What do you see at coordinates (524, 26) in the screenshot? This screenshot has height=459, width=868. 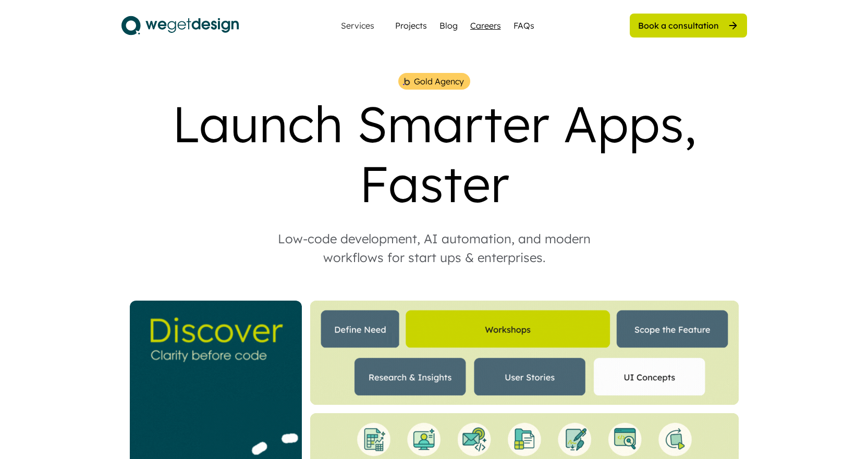 I see `div: FAQs` at bounding box center [524, 26].